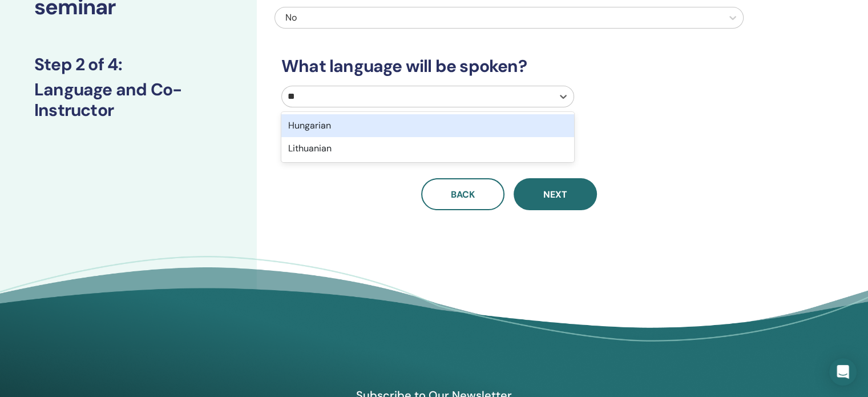 This screenshot has height=397, width=868. Describe the element at coordinates (428, 125) in the screenshot. I see `div: Hungarian` at that location.